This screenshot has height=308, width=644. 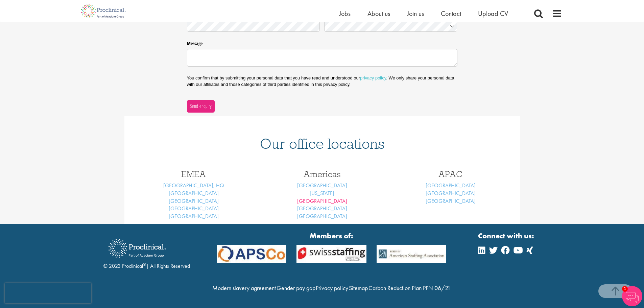 What do you see at coordinates (137, 248) in the screenshot?
I see `img: Proclinical Recruitment` at bounding box center [137, 248].